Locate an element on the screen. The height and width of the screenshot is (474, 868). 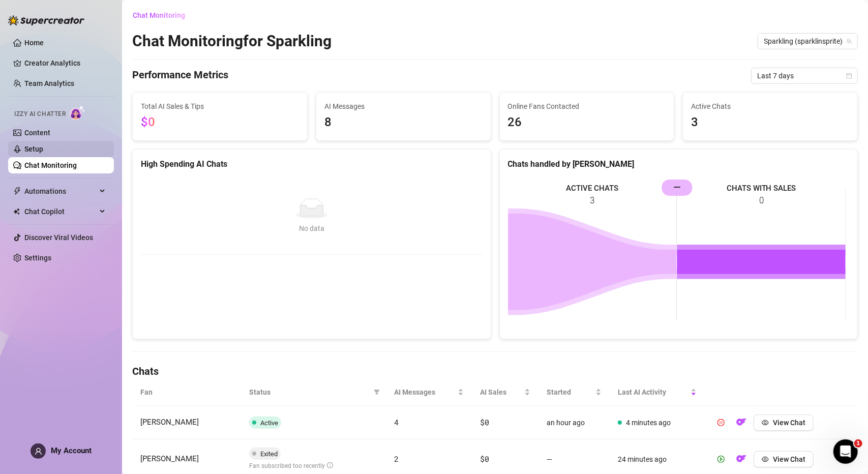
th: Fan is located at coordinates (186, 392).